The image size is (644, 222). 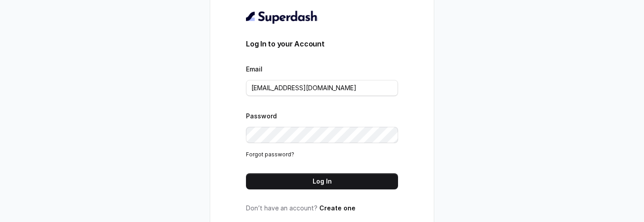 I want to click on img: light.svg, so click(x=282, y=17).